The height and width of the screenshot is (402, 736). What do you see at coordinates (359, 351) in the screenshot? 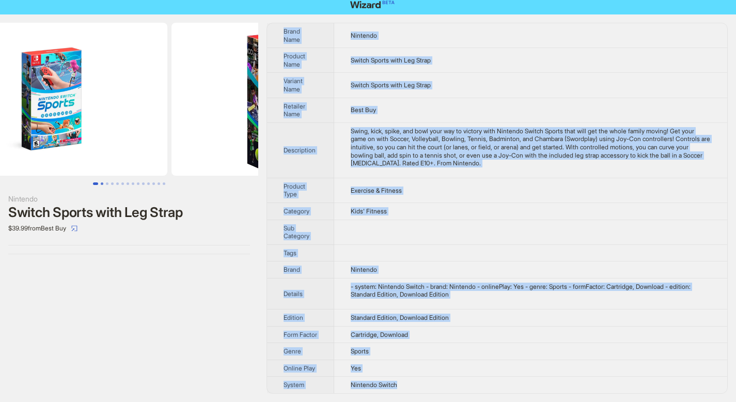
I see `span: Sports` at bounding box center [359, 351].